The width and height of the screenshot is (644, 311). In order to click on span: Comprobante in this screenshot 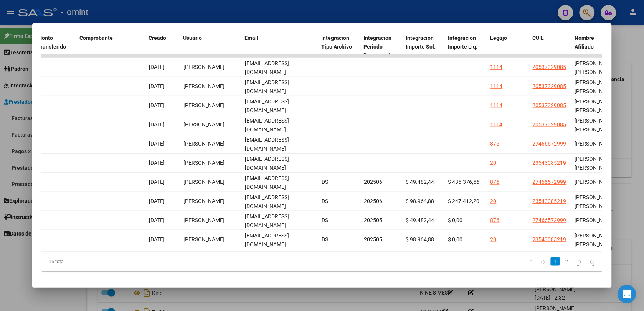, I will do `click(96, 38)`.